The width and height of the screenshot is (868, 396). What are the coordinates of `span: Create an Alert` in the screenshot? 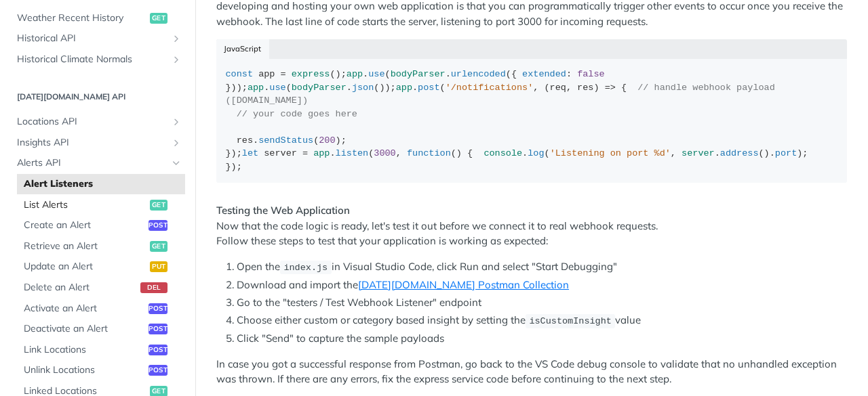 It's located at (84, 225).